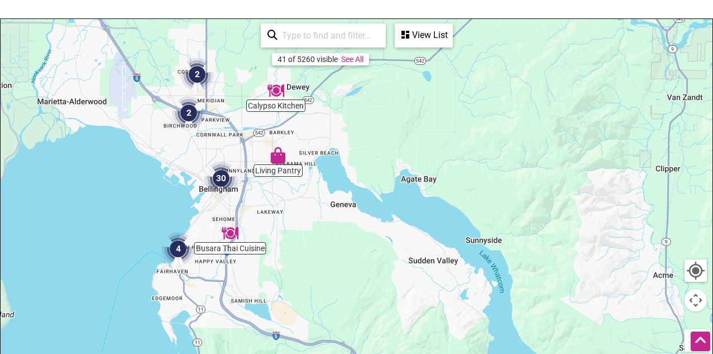  I want to click on div: See a list of the visible businesses, so click(424, 35).